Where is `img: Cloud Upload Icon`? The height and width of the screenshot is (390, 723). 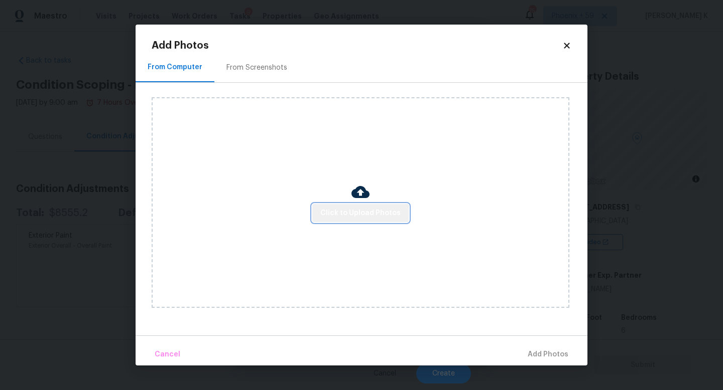
img: Cloud Upload Icon is located at coordinates (360, 192).